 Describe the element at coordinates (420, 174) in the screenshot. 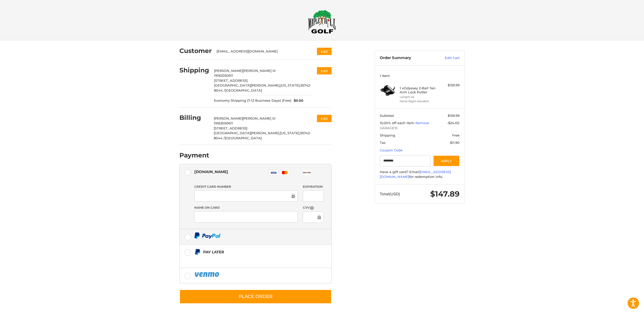

I see `div: Have a gift card? Email for redemption info.` at that location.